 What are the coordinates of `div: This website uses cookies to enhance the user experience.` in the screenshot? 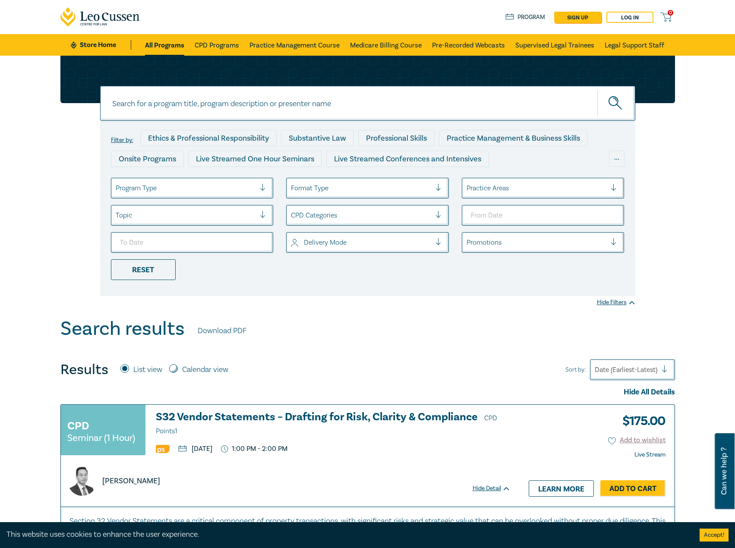 It's located at (347, 535).